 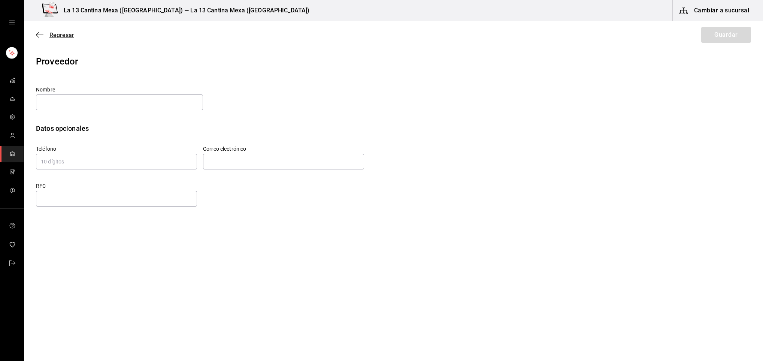 I want to click on label: Nombre, so click(x=215, y=89).